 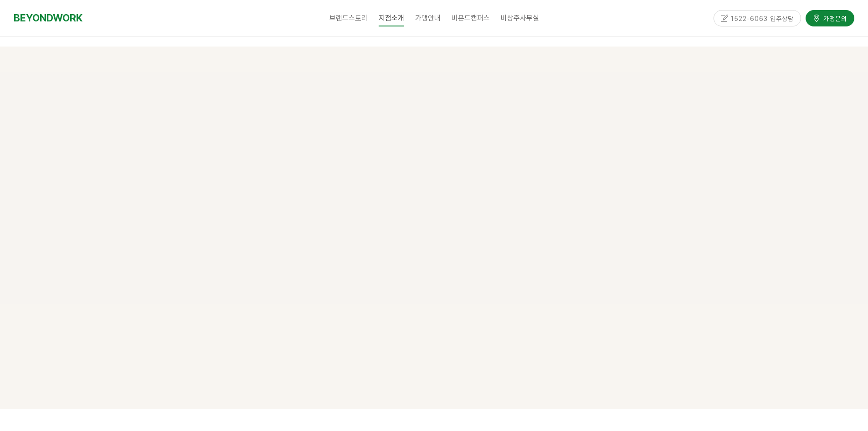 I want to click on span: 비상주사무실, so click(x=520, y=18).